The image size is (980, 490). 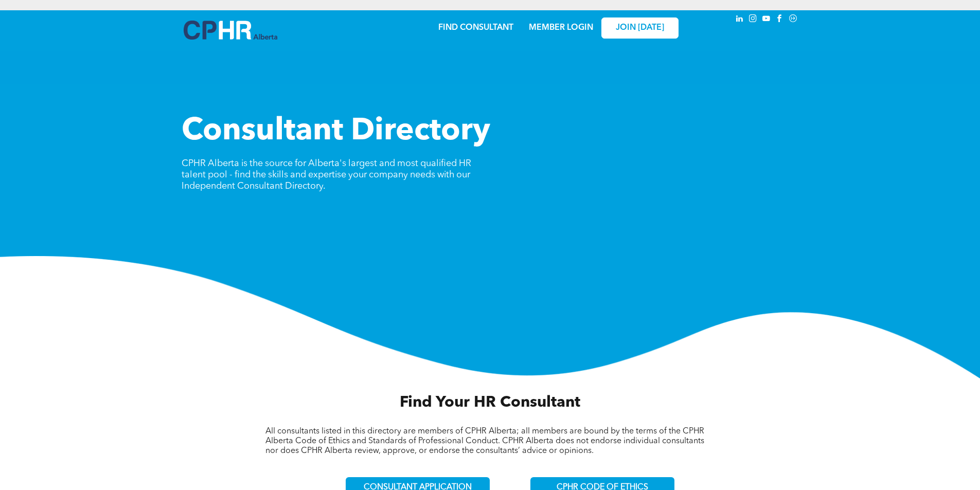 I want to click on span: CPHR Alberta is the source for Alberta's largest and most qualified HR talent pool - find the ski..., so click(x=326, y=175).